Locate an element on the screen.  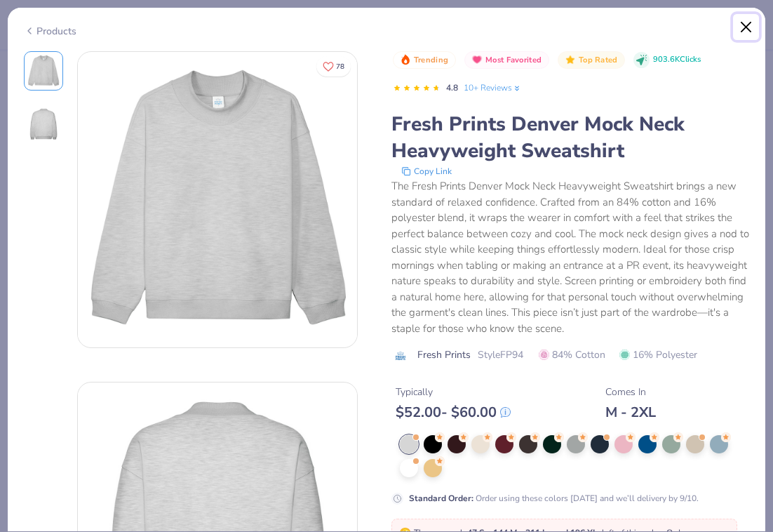
button: Close is located at coordinates (746, 27).